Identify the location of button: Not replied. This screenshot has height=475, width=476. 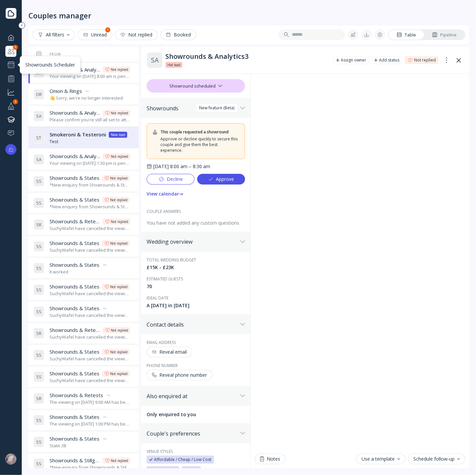
(136, 35).